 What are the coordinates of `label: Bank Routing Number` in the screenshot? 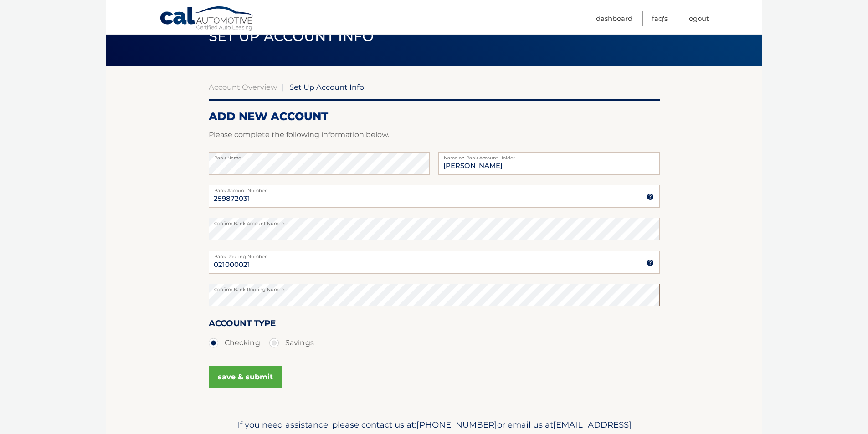 It's located at (434, 254).